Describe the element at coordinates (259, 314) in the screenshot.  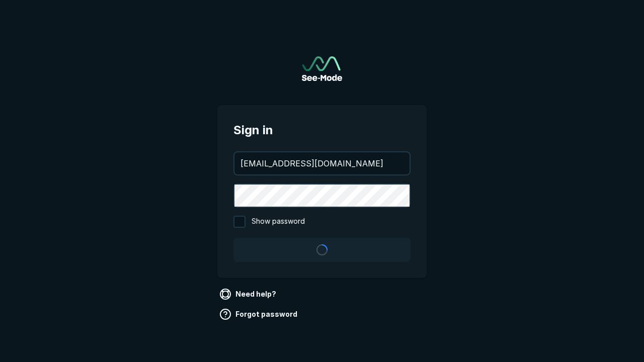
I see `a: Forgot password` at that location.